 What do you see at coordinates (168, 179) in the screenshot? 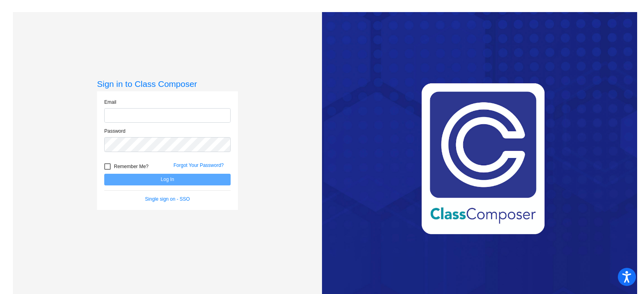
I see `button: Log In` at bounding box center [168, 179].